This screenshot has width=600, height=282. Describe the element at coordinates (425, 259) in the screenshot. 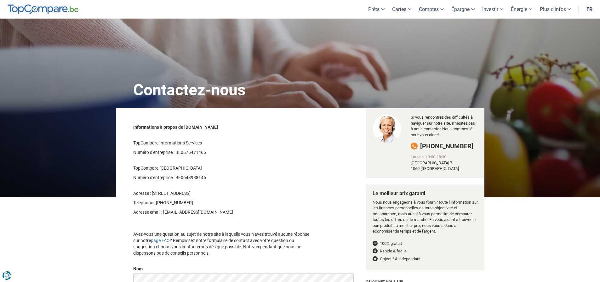

I see `li: Objectif & indépendant` at that location.